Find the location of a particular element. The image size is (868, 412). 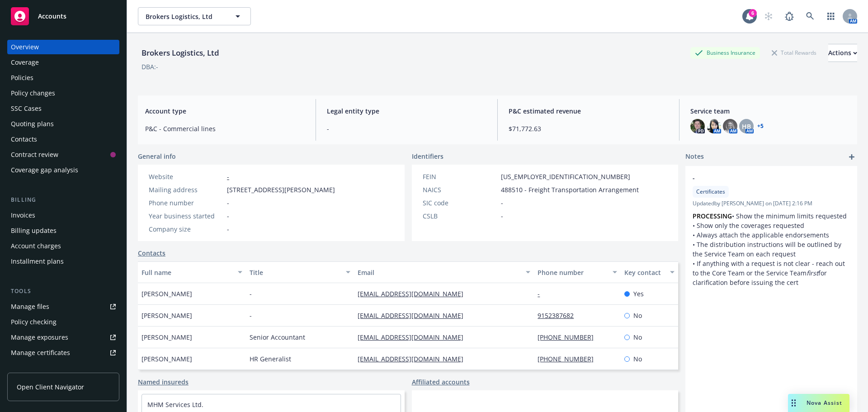

div: Mailing address is located at coordinates (185, 190).